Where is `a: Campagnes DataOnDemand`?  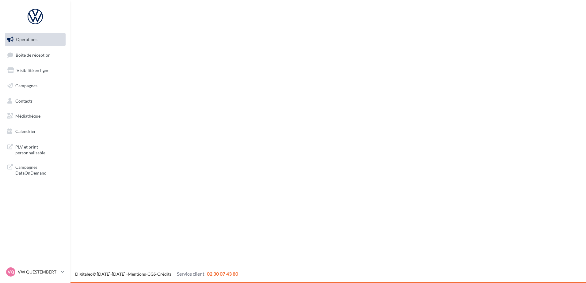 a: Campagnes DataOnDemand is located at coordinates (35, 170).